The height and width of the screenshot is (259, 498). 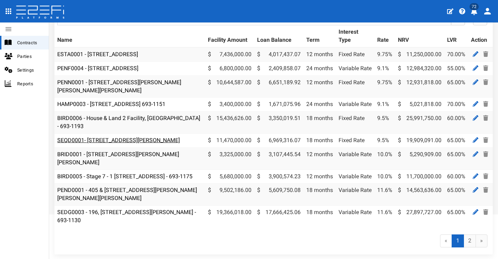 I want to click on td: 12,931,818.00, so click(x=420, y=86).